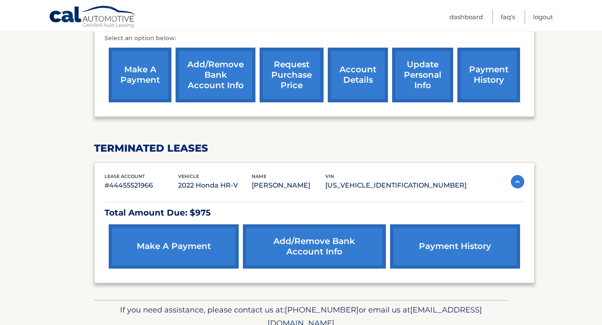 The height and width of the screenshot is (325, 602). What do you see at coordinates (301, 52) in the screenshot?
I see `div: Rename` at bounding box center [301, 52].